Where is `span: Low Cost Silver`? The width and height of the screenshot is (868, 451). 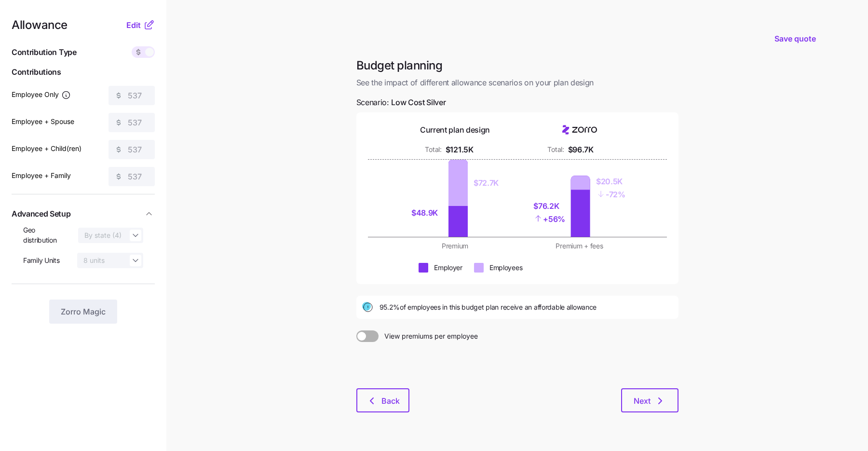 span: Low Cost Silver is located at coordinates (418, 102).